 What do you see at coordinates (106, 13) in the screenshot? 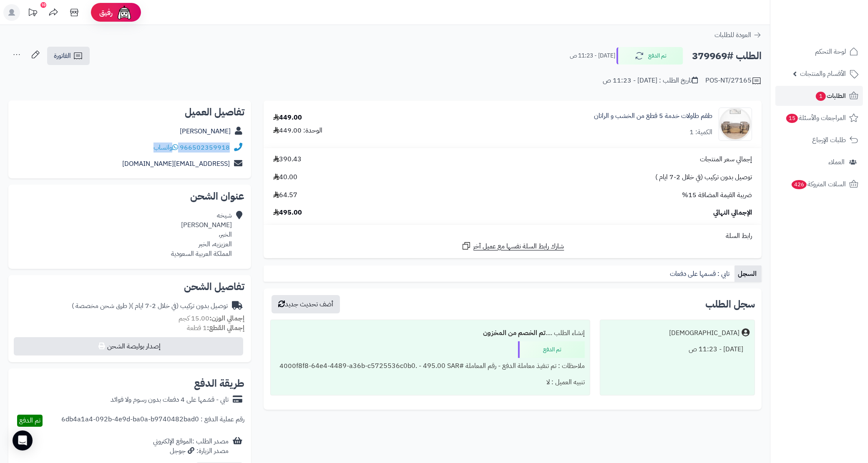
I see `span: رفيق` at bounding box center [106, 13].